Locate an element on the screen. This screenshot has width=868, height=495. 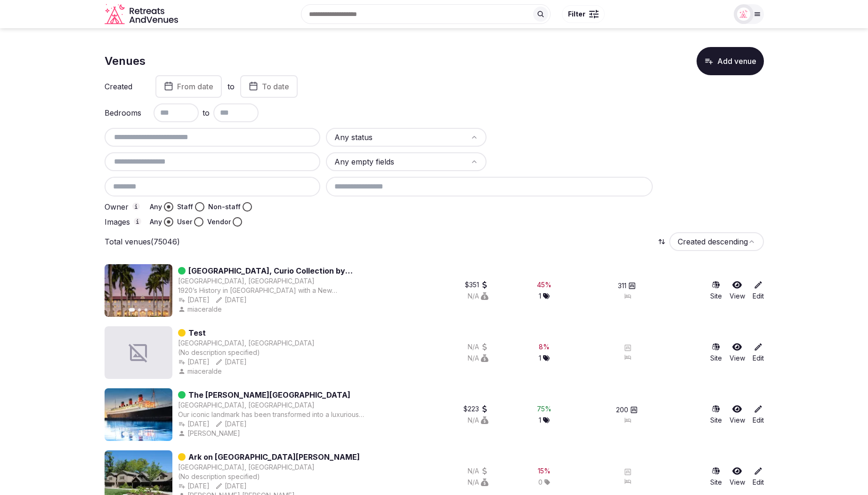
button: $223 is located at coordinates (476, 410).